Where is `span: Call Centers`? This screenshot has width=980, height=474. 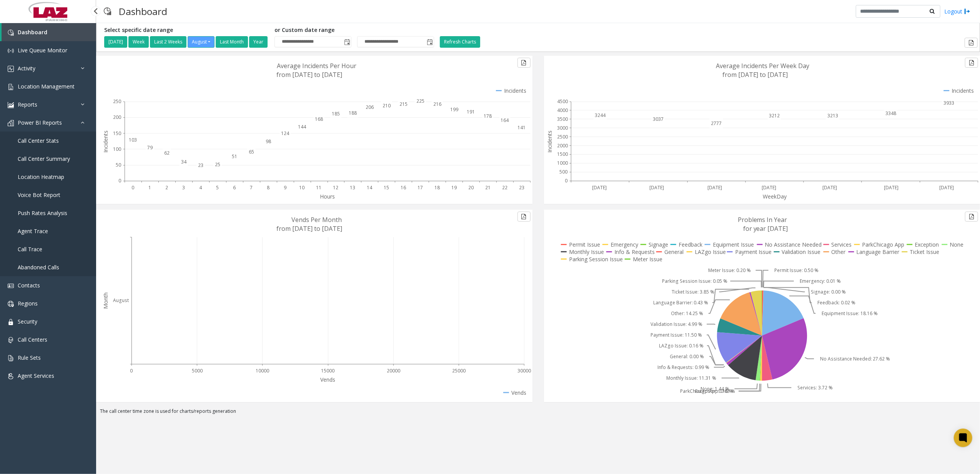
span: Call Centers is located at coordinates (32, 339).